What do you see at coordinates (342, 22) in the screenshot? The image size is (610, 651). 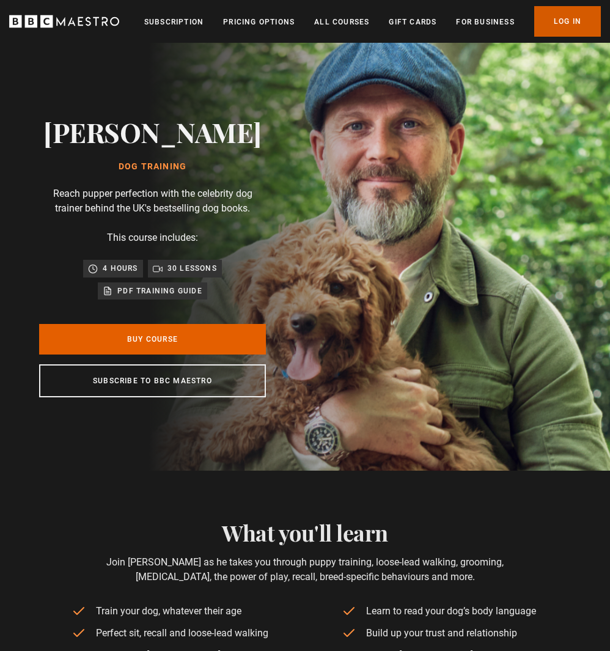 I see `a: All Courses` at bounding box center [342, 22].